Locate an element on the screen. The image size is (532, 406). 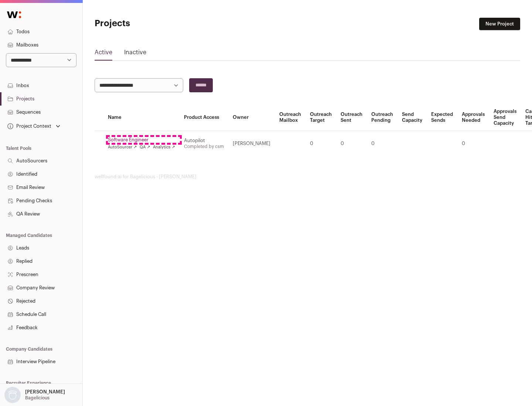
th: Approvals Needed is located at coordinates (473, 117).